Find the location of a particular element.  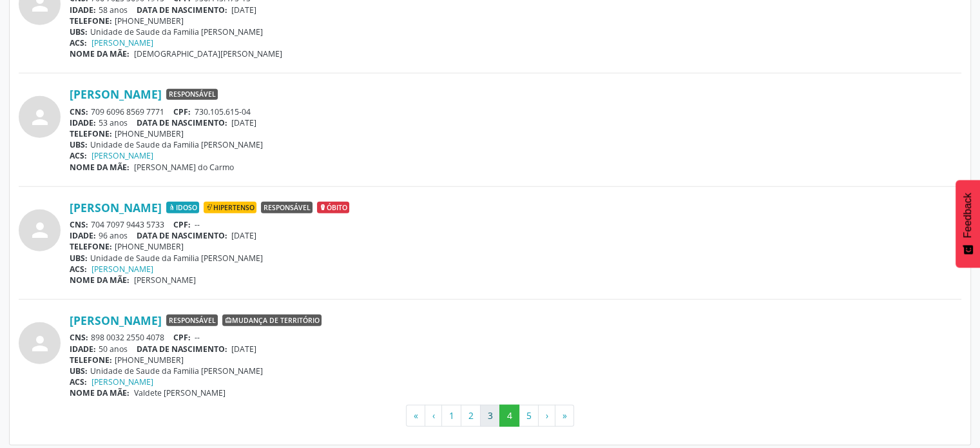

button: Go to next page is located at coordinates (547, 415).